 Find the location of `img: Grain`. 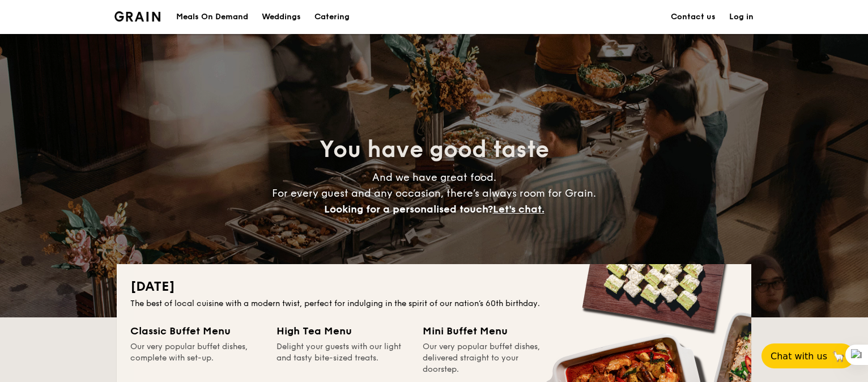

img: Grain is located at coordinates (137, 16).